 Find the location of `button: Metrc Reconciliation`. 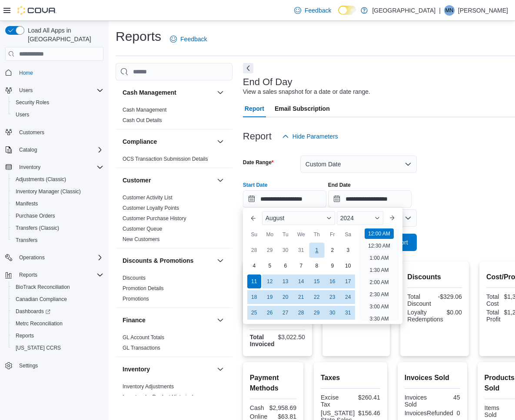

button: Metrc Reconciliation is located at coordinates (58, 323).